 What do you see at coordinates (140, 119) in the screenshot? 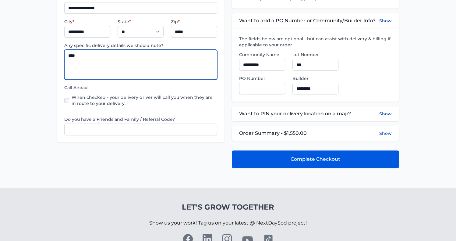
I see `label: Do you have a Friends and Family / Referral Code?` at bounding box center [140, 119].